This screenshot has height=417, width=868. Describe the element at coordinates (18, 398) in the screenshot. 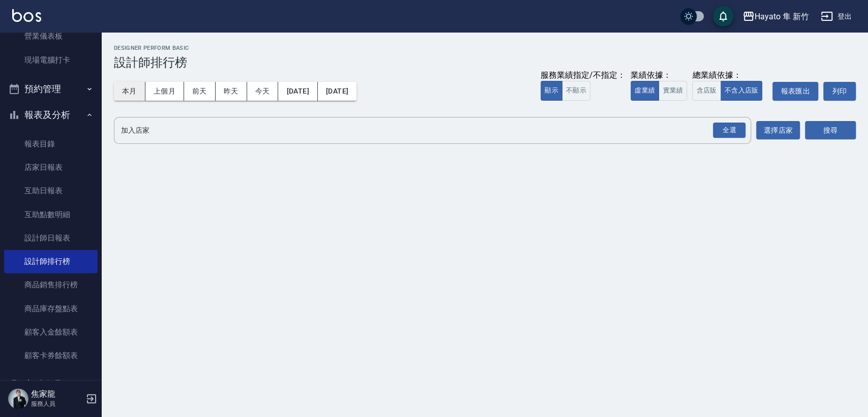

I see `img: Person` at that location.